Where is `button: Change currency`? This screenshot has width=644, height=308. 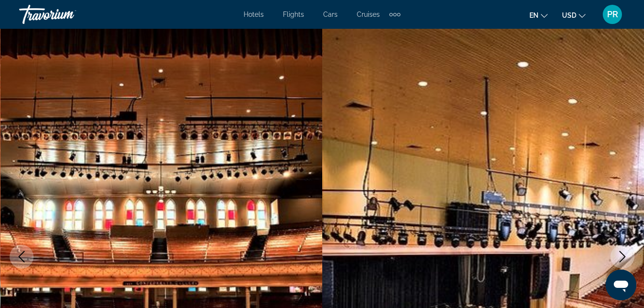
button: Change currency is located at coordinates (574, 15).